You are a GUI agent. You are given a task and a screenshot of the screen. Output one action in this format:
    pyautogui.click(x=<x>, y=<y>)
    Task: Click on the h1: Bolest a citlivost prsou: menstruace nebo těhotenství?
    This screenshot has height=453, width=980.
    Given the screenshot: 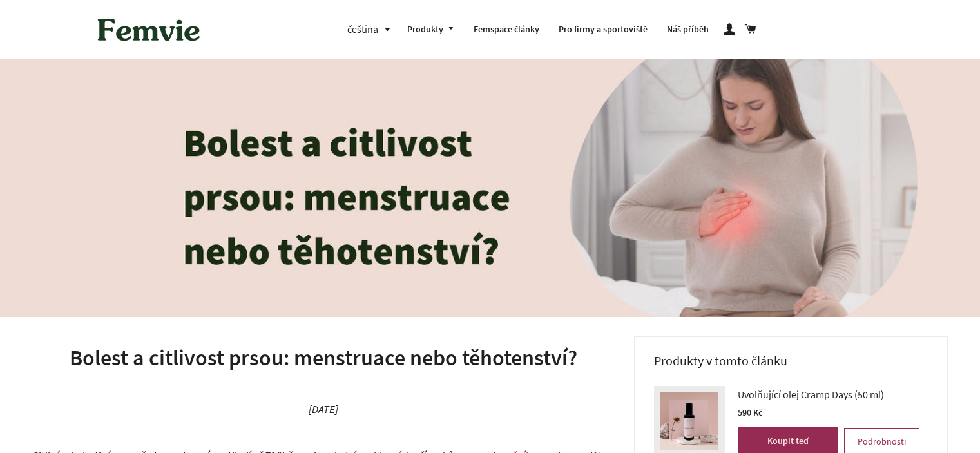 What is the action you would take?
    pyautogui.click(x=323, y=358)
    